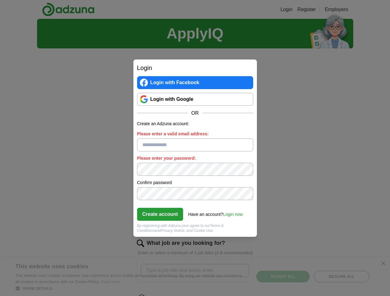  What do you see at coordinates (180, 228) in the screenshot?
I see `a: Terms & Conditions` at bounding box center [180, 228].